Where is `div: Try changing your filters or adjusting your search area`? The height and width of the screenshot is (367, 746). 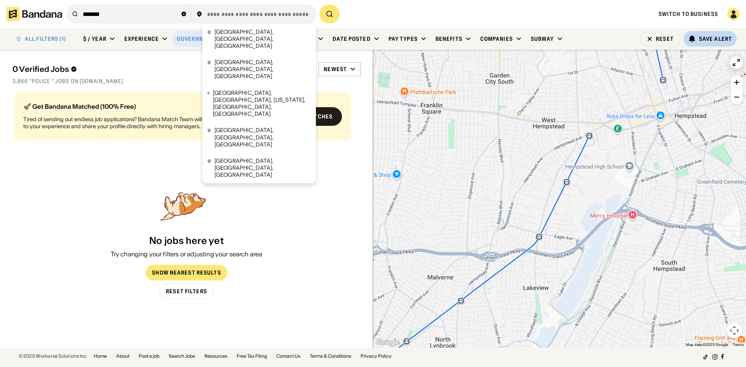 div: Try changing your filters or adjusting your search area is located at coordinates (187, 254).